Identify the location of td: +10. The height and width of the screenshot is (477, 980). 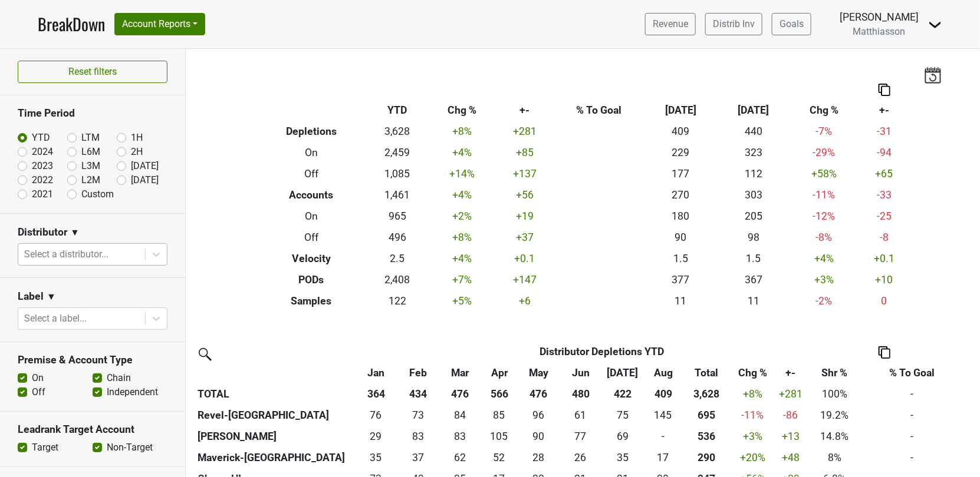
(884, 280).